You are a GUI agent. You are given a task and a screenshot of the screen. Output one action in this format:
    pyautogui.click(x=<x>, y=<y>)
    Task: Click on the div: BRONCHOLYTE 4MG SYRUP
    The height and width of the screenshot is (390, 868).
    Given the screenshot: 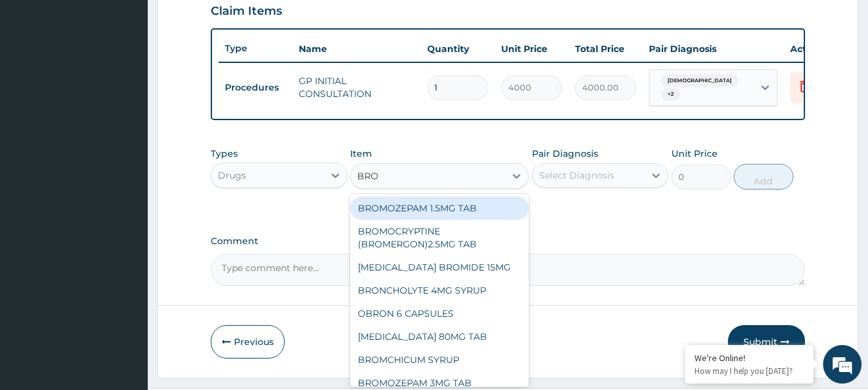 What is the action you would take?
    pyautogui.click(x=440, y=291)
    